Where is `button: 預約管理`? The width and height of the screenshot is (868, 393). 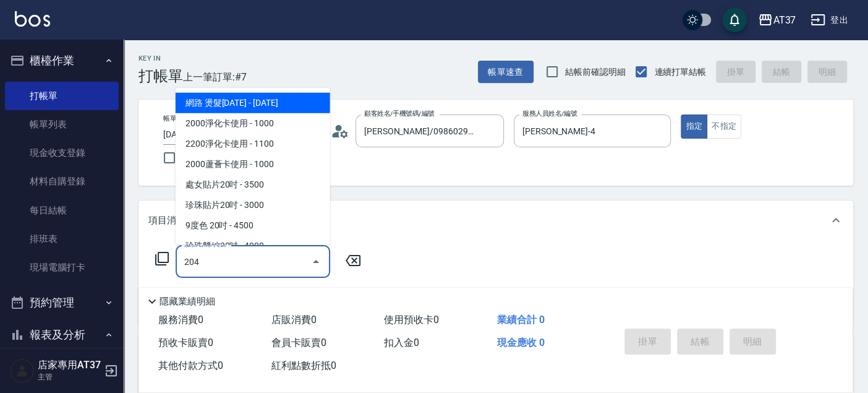 button: 預約管理 is located at coordinates (62, 302).